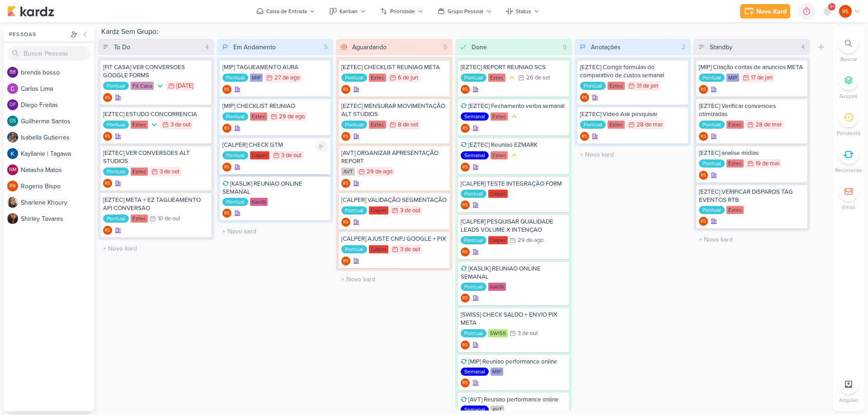 The image size is (868, 415). What do you see at coordinates (762, 77) in the screenshot?
I see `div: 17 de jan` at bounding box center [762, 77].